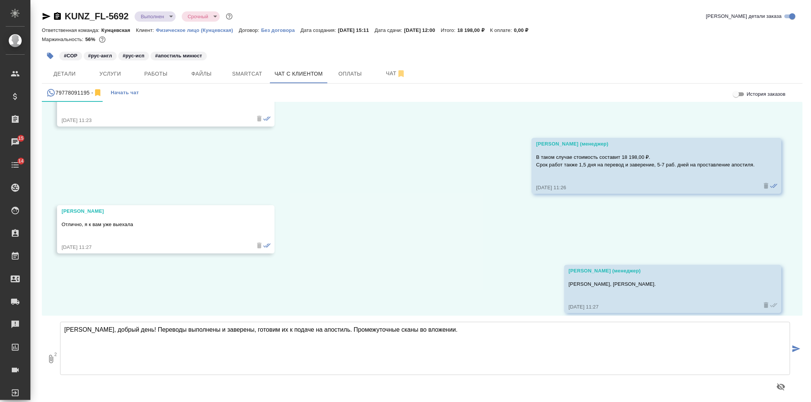 This screenshot has height=402, width=811. Describe the element at coordinates (350, 74) in the screenshot. I see `span: Оплаты` at that location.